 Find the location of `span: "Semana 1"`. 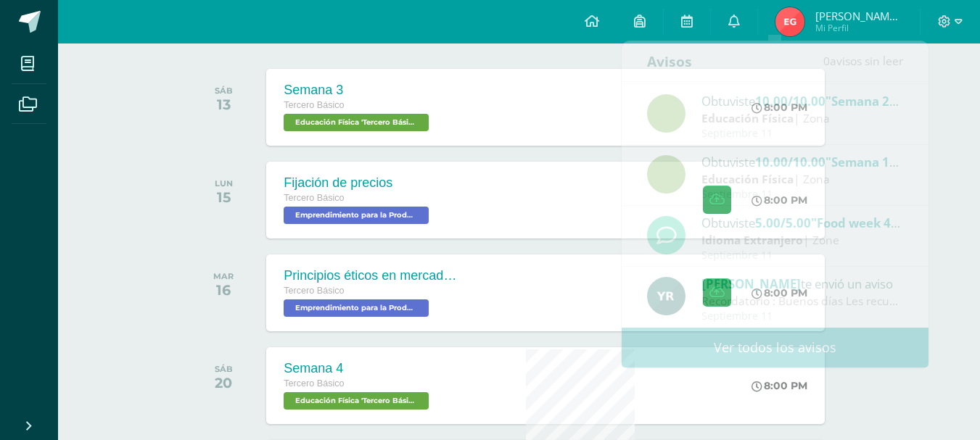

span: "Semana 1" is located at coordinates (862, 162).